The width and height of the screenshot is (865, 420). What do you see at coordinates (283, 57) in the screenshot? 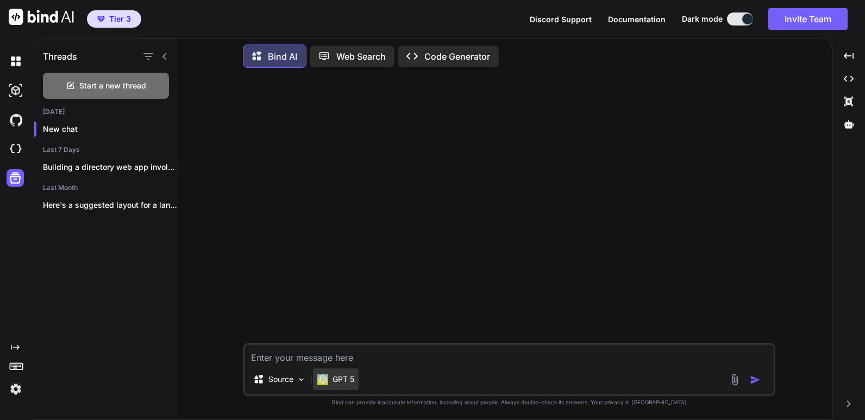
I see `p: Bind AI` at bounding box center [283, 57].